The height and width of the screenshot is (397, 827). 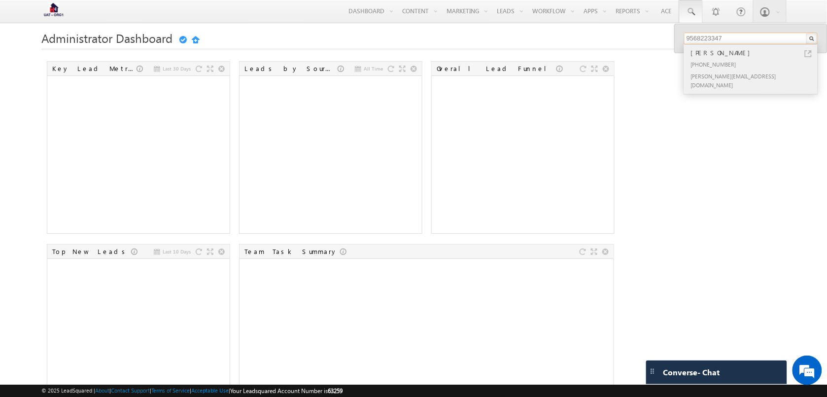 I want to click on a: Terms of Service, so click(x=170, y=390).